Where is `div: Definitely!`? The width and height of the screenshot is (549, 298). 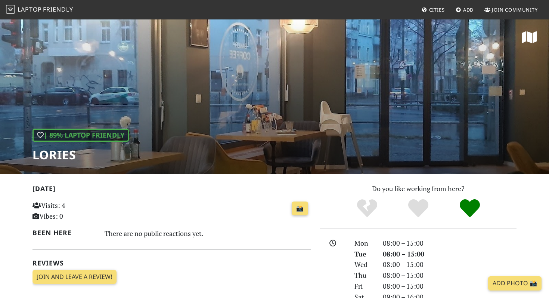
div: Definitely! is located at coordinates (470, 208).